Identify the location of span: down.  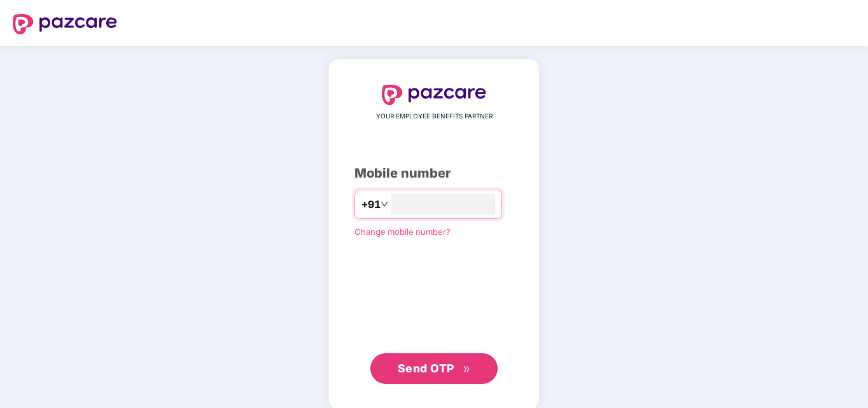
(384, 204).